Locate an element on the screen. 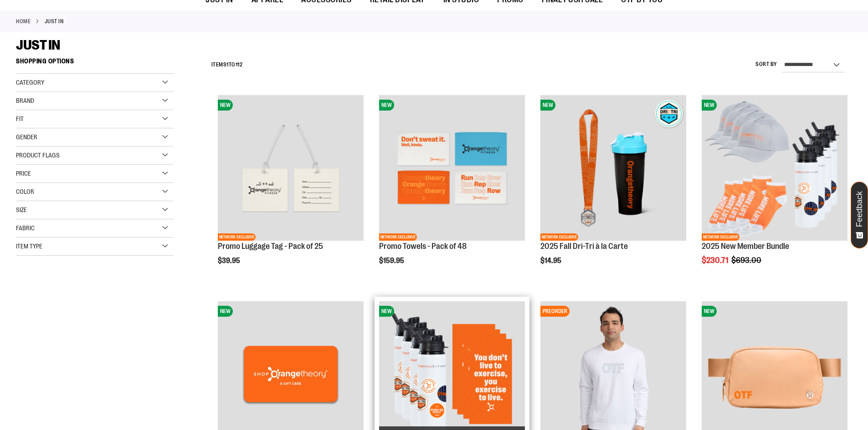 The image size is (868, 430). span: $693.00 is located at coordinates (747, 260).